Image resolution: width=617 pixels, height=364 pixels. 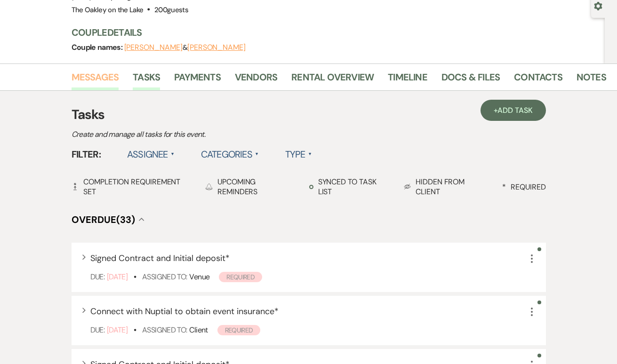 What do you see at coordinates (591, 80) in the screenshot?
I see `a: Notes` at bounding box center [591, 80].